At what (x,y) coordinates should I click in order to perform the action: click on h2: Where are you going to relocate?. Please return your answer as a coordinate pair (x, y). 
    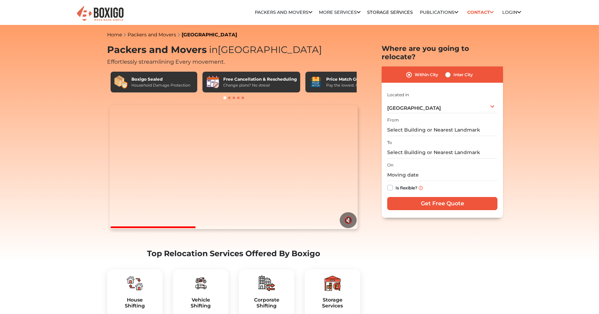
    Looking at the image, I should click on (442, 53).